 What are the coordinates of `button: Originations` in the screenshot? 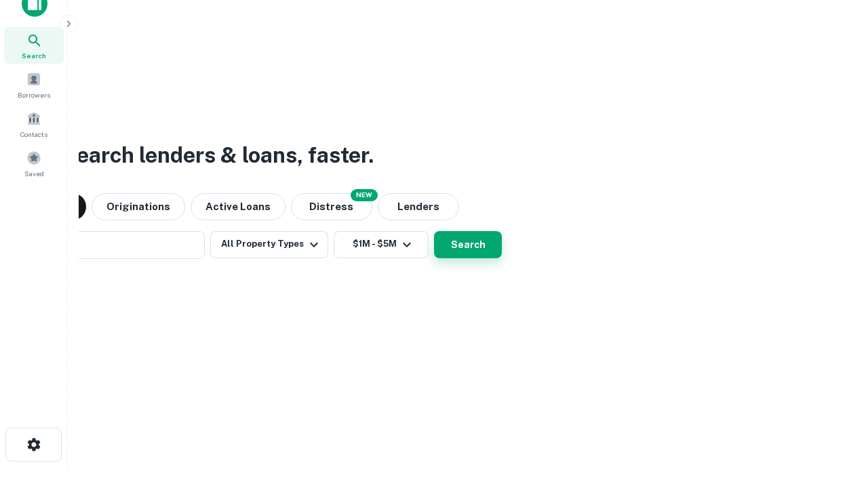 It's located at (138, 207).